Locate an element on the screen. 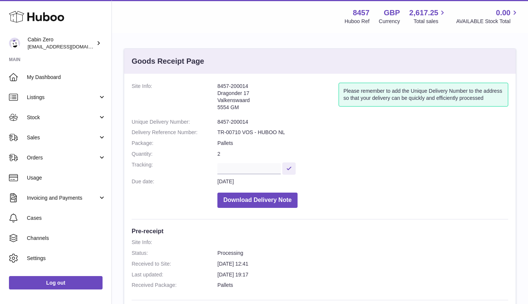 This screenshot has width=528, height=304. div: Huboo Ref is located at coordinates (357, 21).